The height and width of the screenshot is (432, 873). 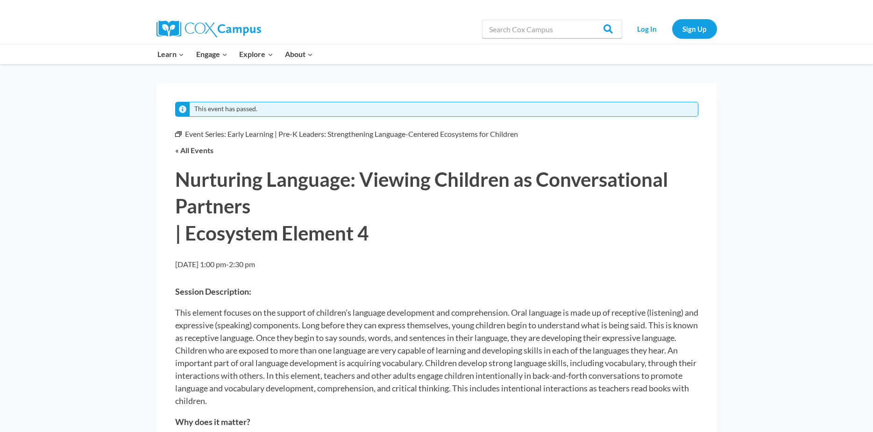 What do you see at coordinates (672, 29) in the screenshot?
I see `nav: Secondary Navigation` at bounding box center [672, 29].